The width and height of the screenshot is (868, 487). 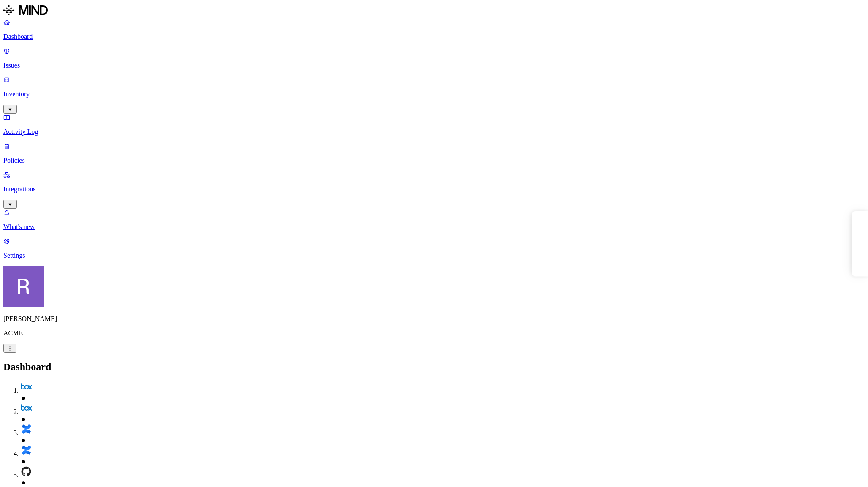 I want to click on img: MIND, so click(x=26, y=10).